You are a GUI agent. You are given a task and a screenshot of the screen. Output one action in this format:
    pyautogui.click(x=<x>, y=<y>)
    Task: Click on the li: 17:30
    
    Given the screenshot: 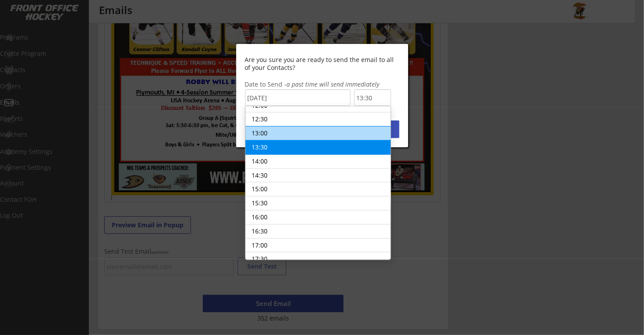 What is the action you would take?
    pyautogui.click(x=318, y=259)
    